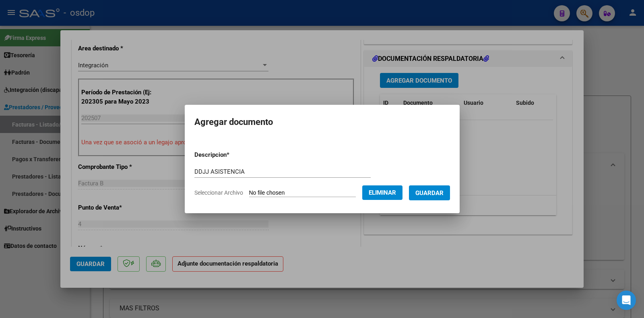  I want to click on button: Guardar, so click(430, 193).